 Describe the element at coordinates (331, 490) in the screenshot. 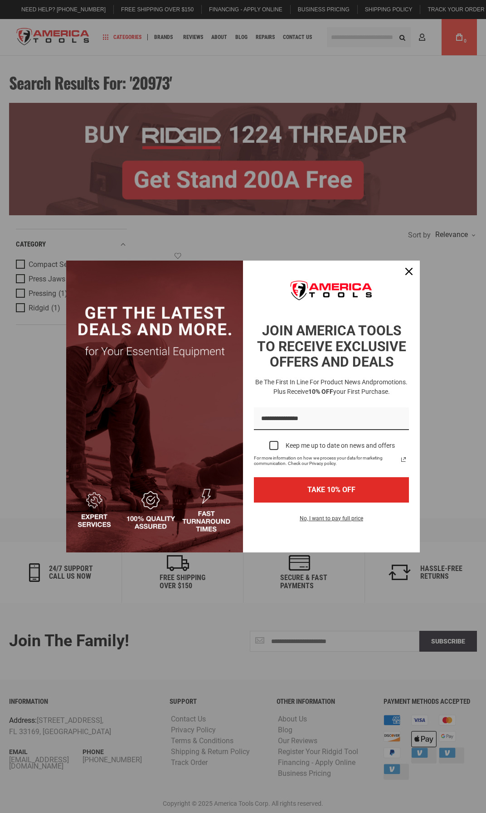

I see `button: TAKE 10% OFF` at that location.